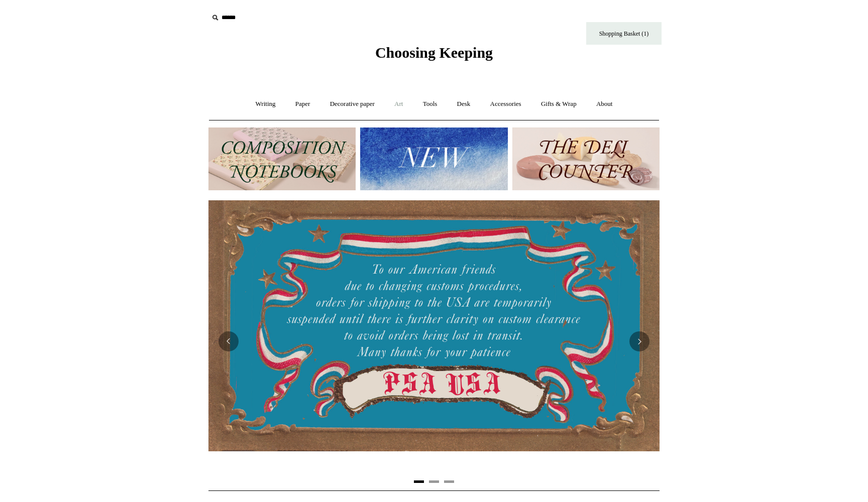 This screenshot has height=502, width=868. I want to click on img: New.jpg__PID:f73bdf93-380a-4a35-bcfe-7823039498e1, so click(434, 159).